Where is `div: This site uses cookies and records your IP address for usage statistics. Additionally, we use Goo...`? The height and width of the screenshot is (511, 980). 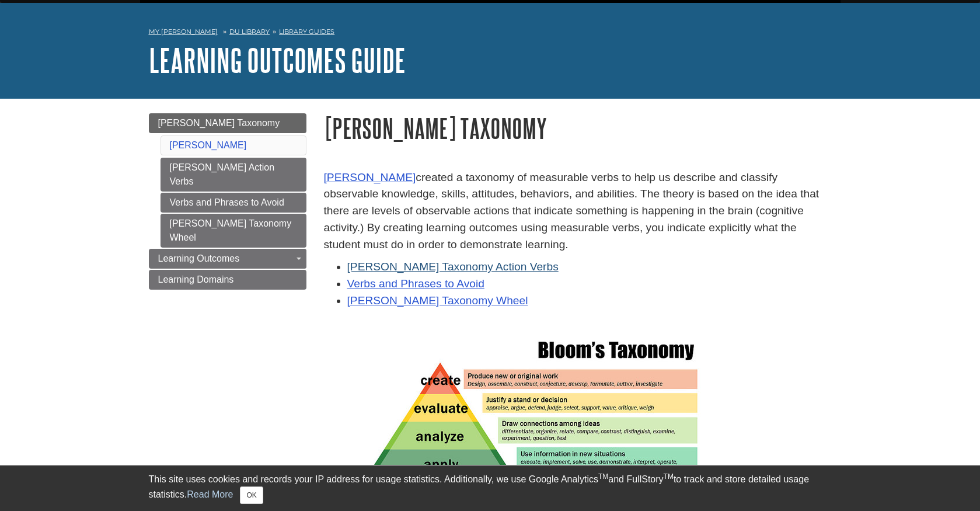 div: This site uses cookies and records your IP address for usage statistics. Additionally, we use Goo... is located at coordinates (490, 488).